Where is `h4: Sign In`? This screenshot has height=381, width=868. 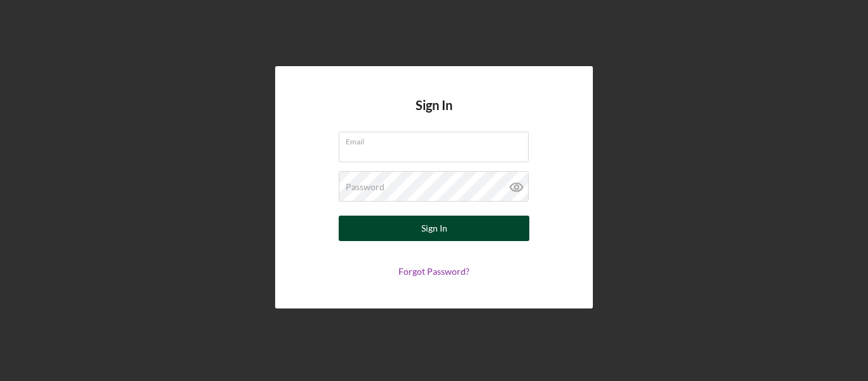
h4: Sign In is located at coordinates (434, 114).